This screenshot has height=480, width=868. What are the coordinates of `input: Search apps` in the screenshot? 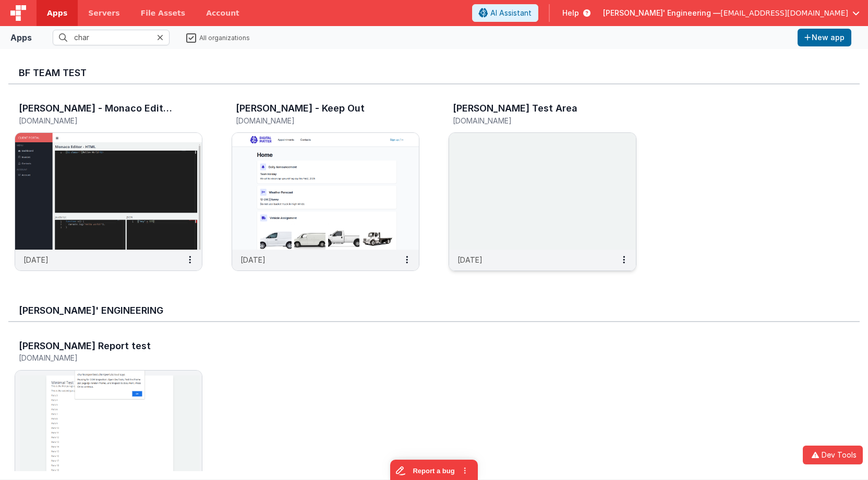 It's located at (111, 38).